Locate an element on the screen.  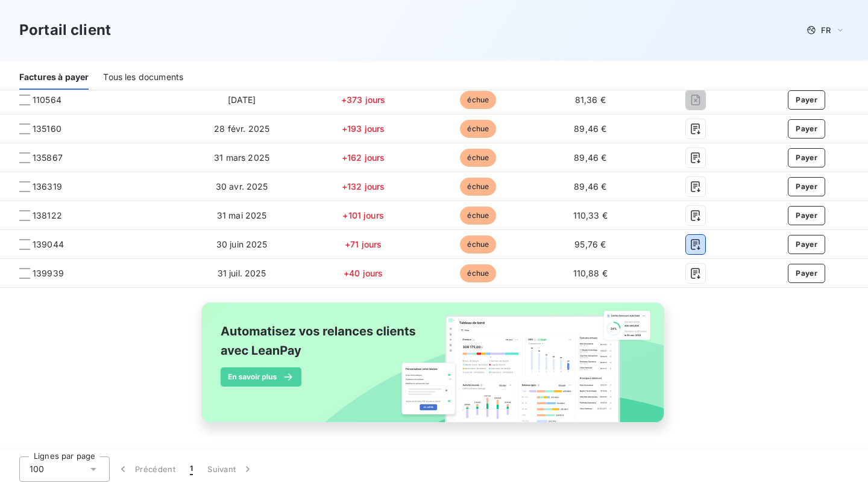
div: Factures à payer is located at coordinates (54, 77).